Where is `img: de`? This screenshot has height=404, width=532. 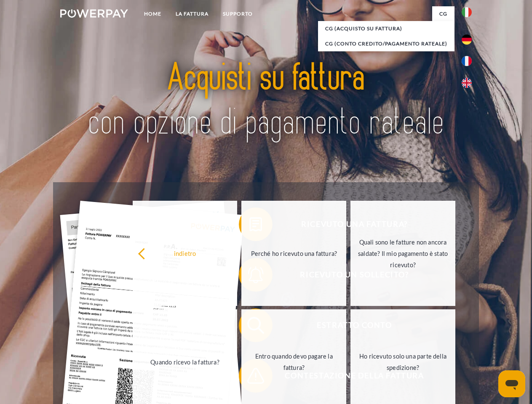 img: de is located at coordinates (466, 40).